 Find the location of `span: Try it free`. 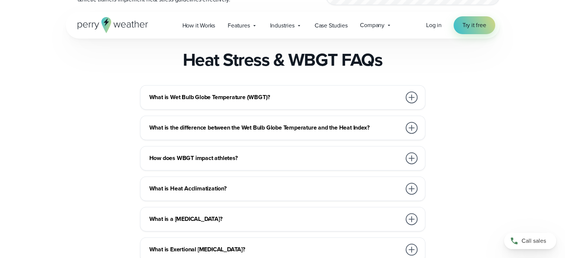

span: Try it free is located at coordinates (475, 25).